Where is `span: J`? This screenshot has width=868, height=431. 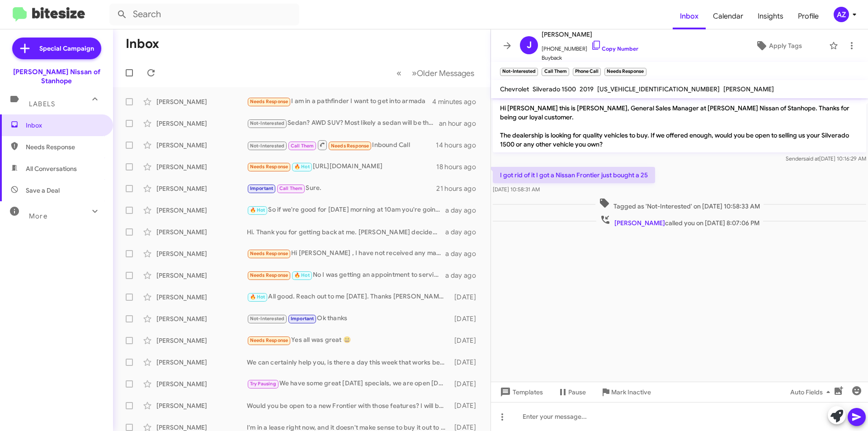
span: J is located at coordinates (529, 45).